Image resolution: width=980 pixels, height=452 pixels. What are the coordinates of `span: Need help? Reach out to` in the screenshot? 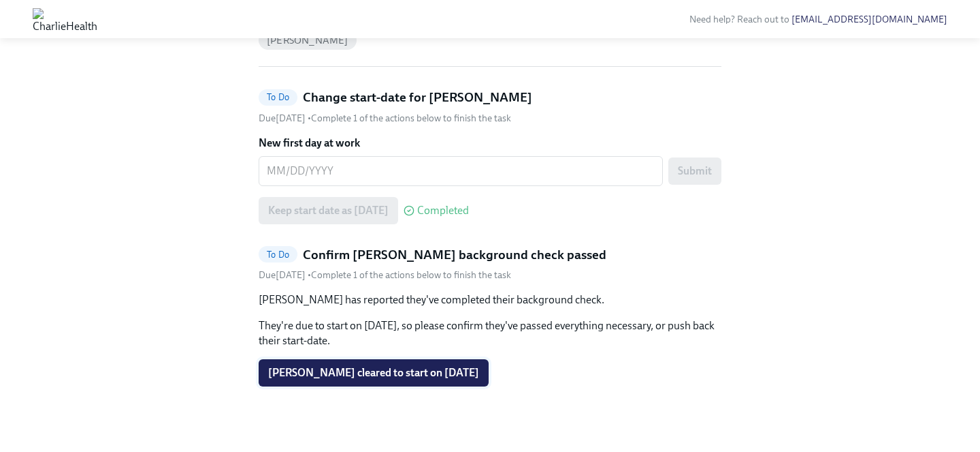 It's located at (818, 19).